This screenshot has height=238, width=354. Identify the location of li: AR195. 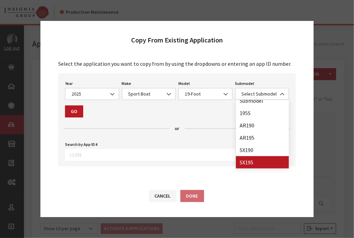
(263, 138).